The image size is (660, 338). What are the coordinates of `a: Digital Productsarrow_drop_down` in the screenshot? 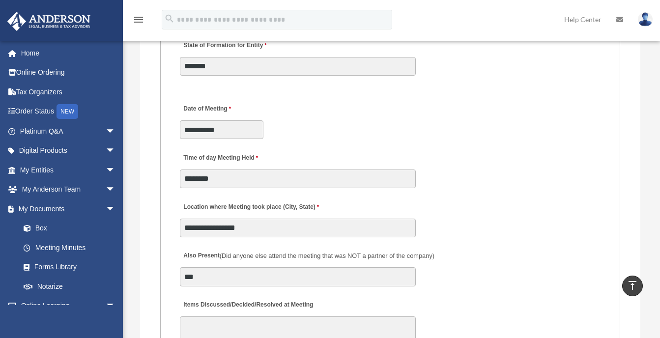 It's located at (68, 151).